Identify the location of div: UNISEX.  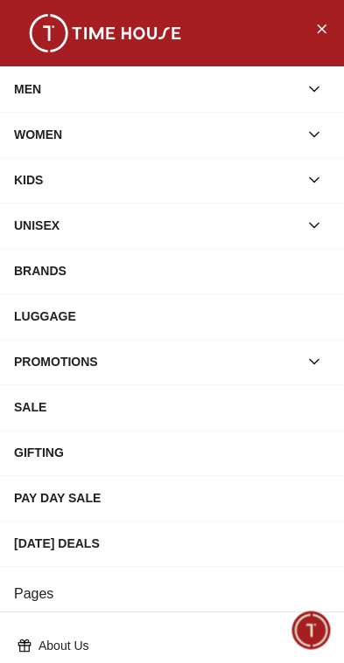
(156, 226).